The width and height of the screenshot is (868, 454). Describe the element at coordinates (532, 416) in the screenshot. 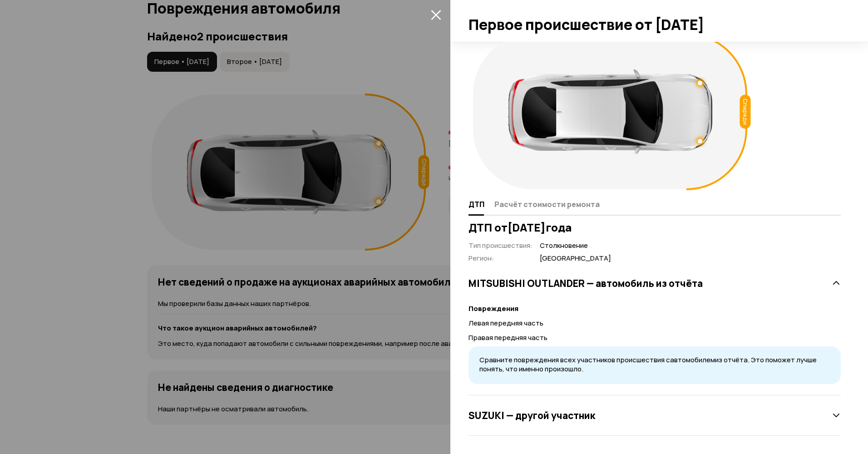

I see `h3: SUZUKI — другой участник` at that location.